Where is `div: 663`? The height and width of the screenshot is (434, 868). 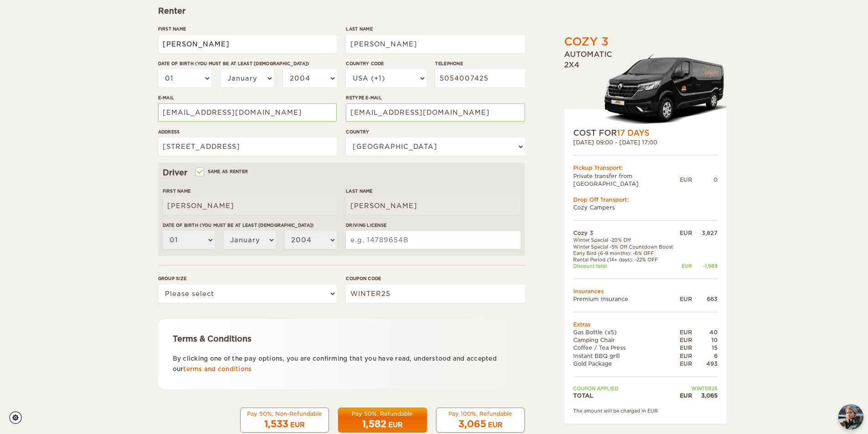 div: 663 is located at coordinates (705, 298).